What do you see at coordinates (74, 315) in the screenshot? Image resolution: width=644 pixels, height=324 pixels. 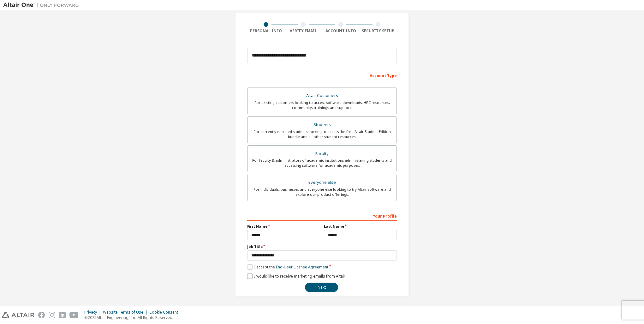 I see `img: youtube.svg` at bounding box center [74, 315].